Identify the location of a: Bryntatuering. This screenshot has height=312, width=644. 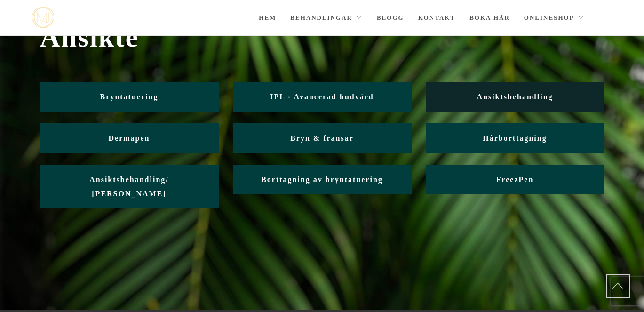
(130, 96).